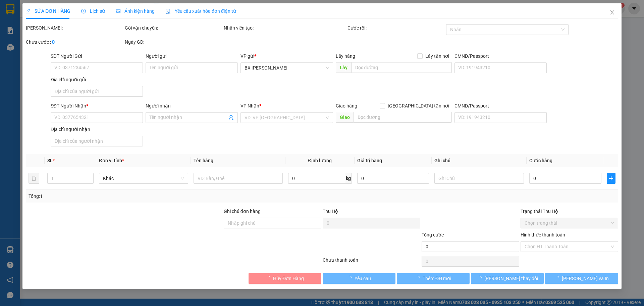 The image size is (644, 306). I want to click on span: Lịch sử, so click(93, 11).